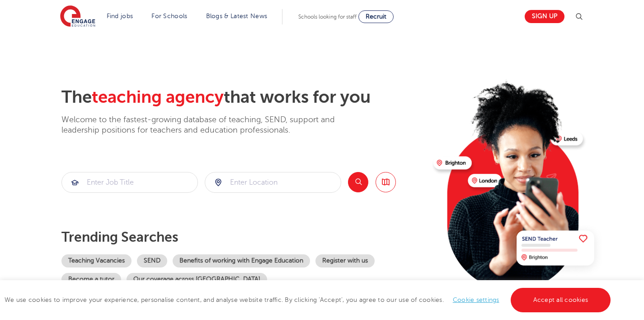  What do you see at coordinates (237, 16) in the screenshot?
I see `a: Blogs & Latest News` at bounding box center [237, 16].